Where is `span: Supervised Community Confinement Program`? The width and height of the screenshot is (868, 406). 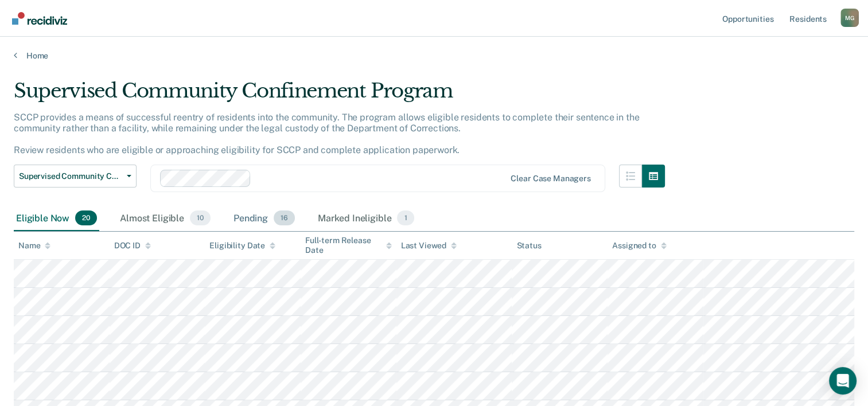
span: Supervised Community Confinement Program is located at coordinates (71, 176).